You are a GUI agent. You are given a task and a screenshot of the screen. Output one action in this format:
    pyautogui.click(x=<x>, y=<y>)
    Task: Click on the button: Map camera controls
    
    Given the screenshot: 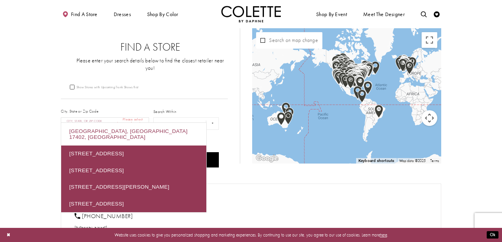 What is the action you would take?
    pyautogui.click(x=429, y=118)
    